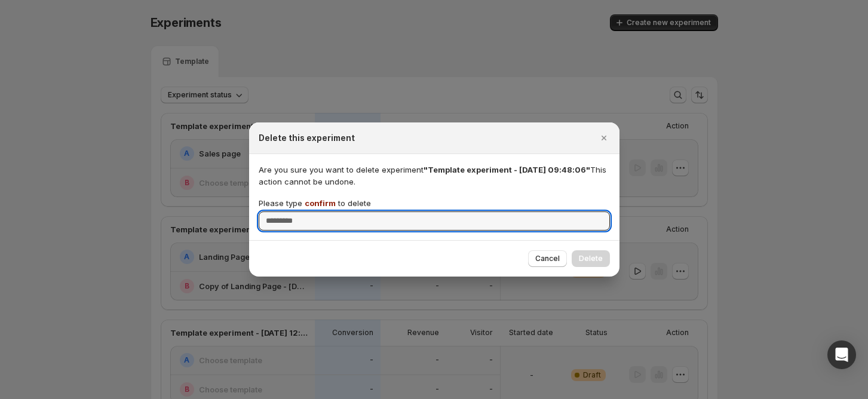 The image size is (868, 399). What do you see at coordinates (307, 138) in the screenshot?
I see `h2: Delete this experiment` at bounding box center [307, 138].